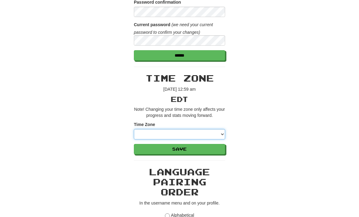  Describe the element at coordinates (179, 113) in the screenshot. I see `p: Note! Changing your time zone only affects your progress and stats moving forward.` at that location.